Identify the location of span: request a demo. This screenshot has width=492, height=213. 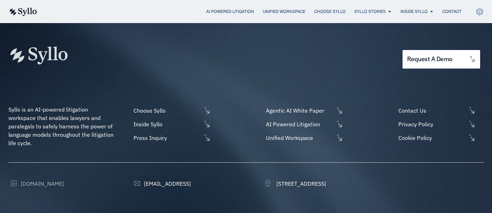
(429, 59).